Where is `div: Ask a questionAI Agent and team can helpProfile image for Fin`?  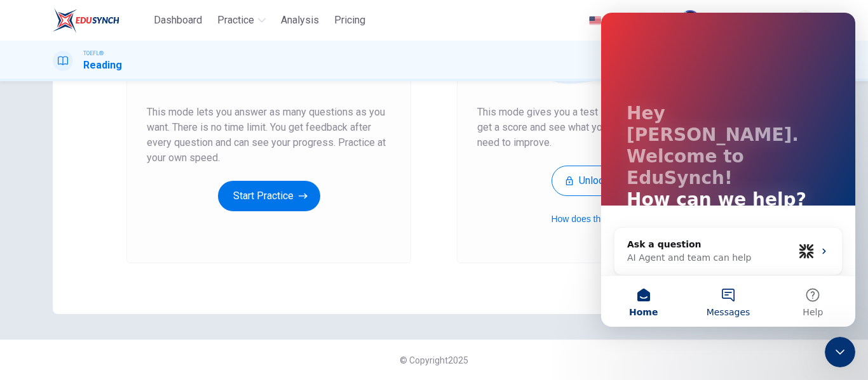
div: Ask a questionAI Agent and team can helpProfile image for Fin is located at coordinates (127, 238).